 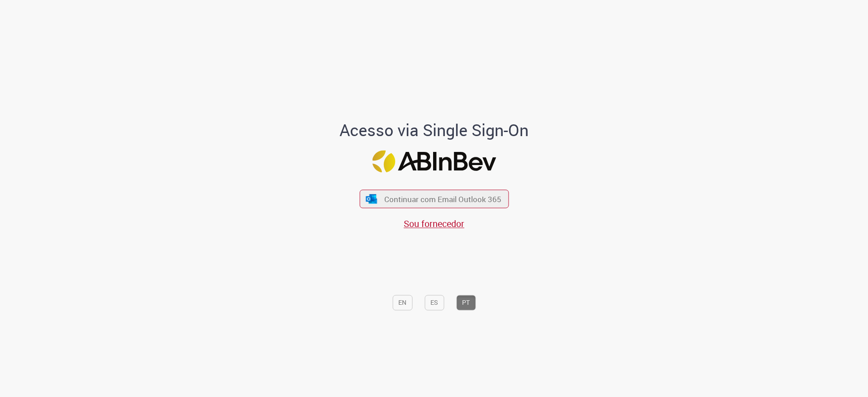 What do you see at coordinates (434, 199) in the screenshot?
I see `button: ícone Azure/Microsoft 360 Continuar com Email Outlook 365` at bounding box center [434, 199].